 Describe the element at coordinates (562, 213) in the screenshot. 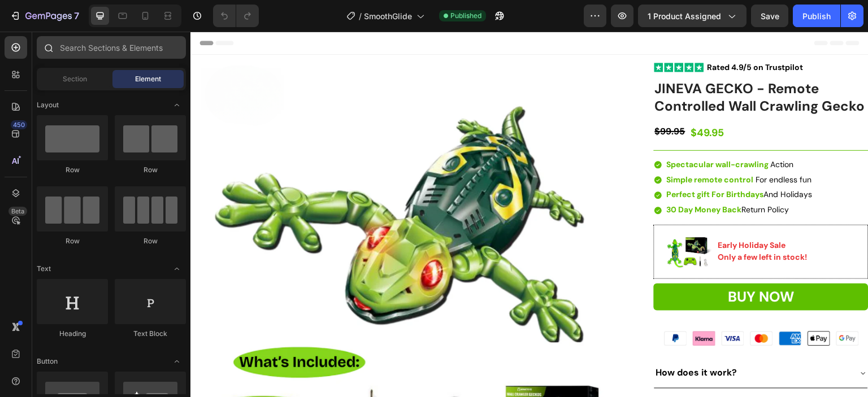

I see `strong: Early Holiday Sale` at that location.